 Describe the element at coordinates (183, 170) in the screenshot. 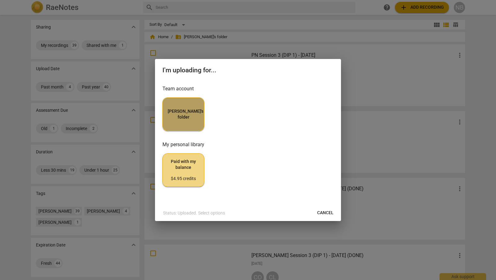

I see `button: Paid with my balance$4.95 credits` at that location.